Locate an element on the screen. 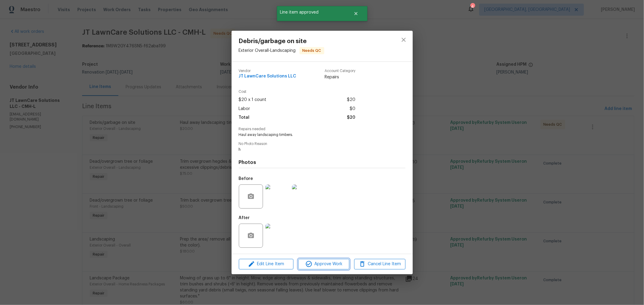  span: Repairs is located at coordinates (339, 77).